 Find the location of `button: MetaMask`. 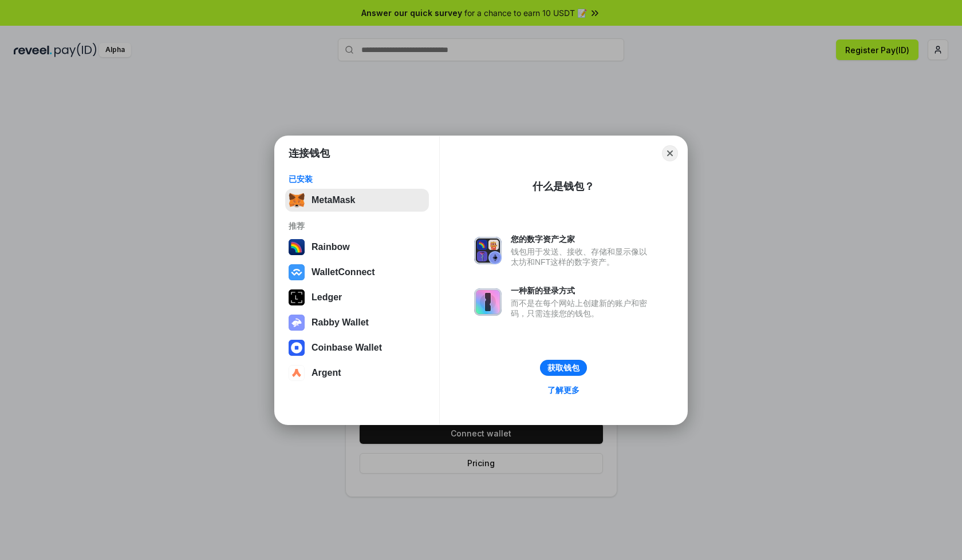

button: MetaMask is located at coordinates (357, 201).